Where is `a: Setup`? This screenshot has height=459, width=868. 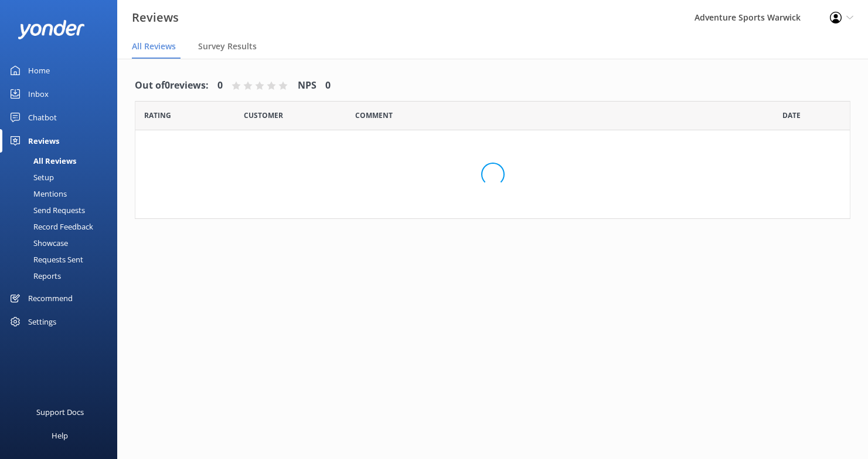
a: Setup is located at coordinates (62, 177).